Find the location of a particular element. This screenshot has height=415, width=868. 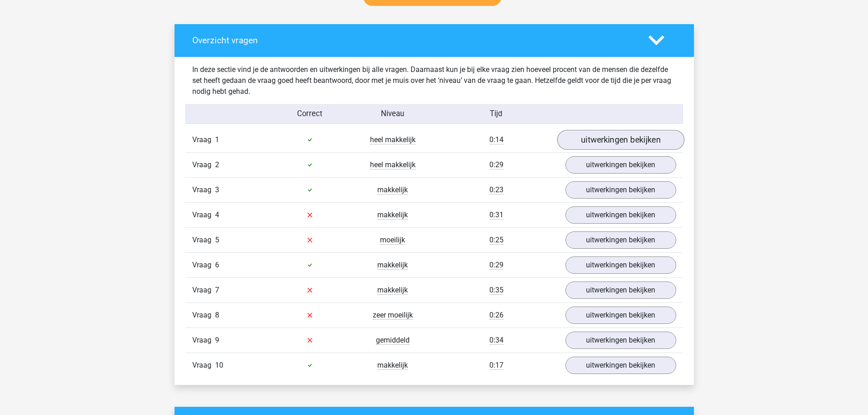

span: 0:23 is located at coordinates (496, 190).